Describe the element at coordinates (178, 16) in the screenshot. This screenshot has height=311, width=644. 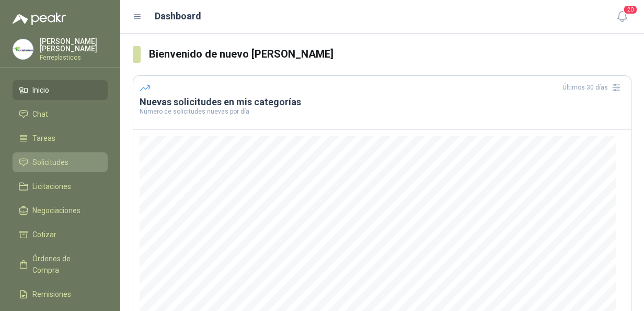
I see `h1: Dashboard` at that location.